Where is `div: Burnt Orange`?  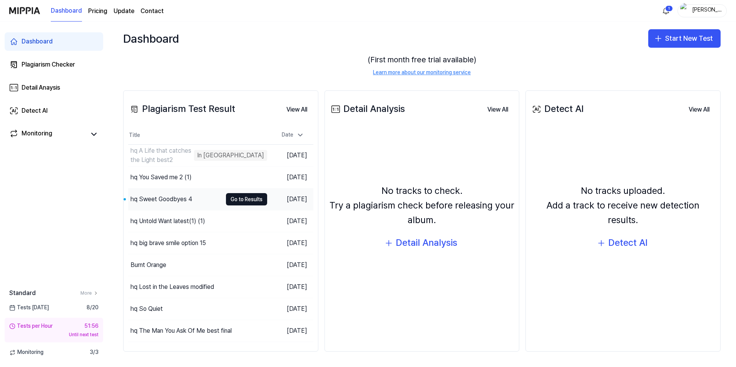 div: Burnt Orange is located at coordinates (148, 265).